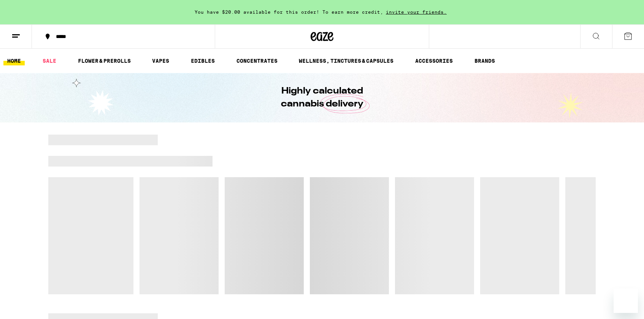  What do you see at coordinates (485, 61) in the screenshot?
I see `a: BRANDS` at bounding box center [485, 61].